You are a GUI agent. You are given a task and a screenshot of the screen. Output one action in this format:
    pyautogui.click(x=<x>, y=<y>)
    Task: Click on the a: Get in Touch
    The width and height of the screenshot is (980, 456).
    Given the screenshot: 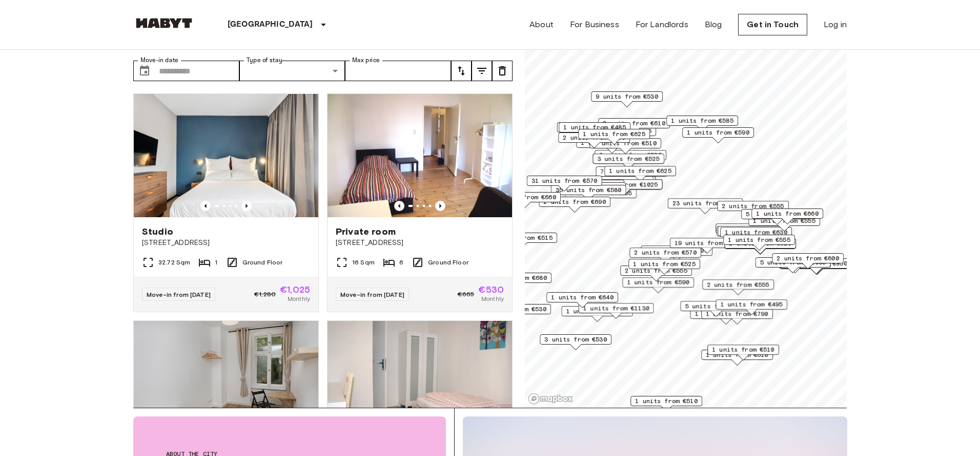 What is the action you would take?
    pyautogui.click(x=773, y=25)
    